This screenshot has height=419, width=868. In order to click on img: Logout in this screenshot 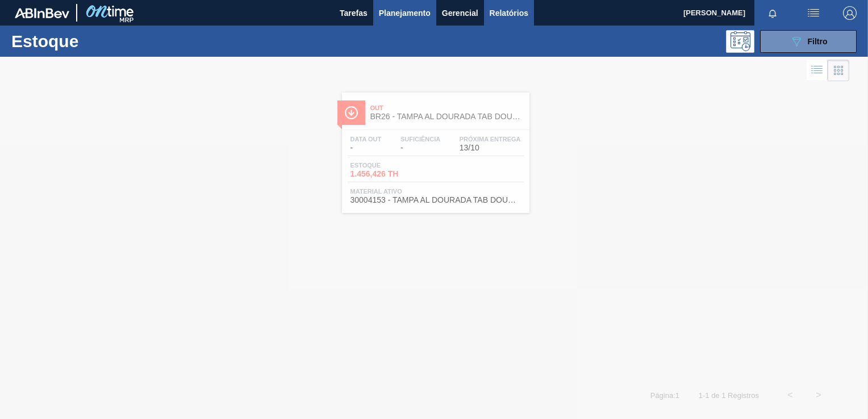, I will do `click(850, 13)`.